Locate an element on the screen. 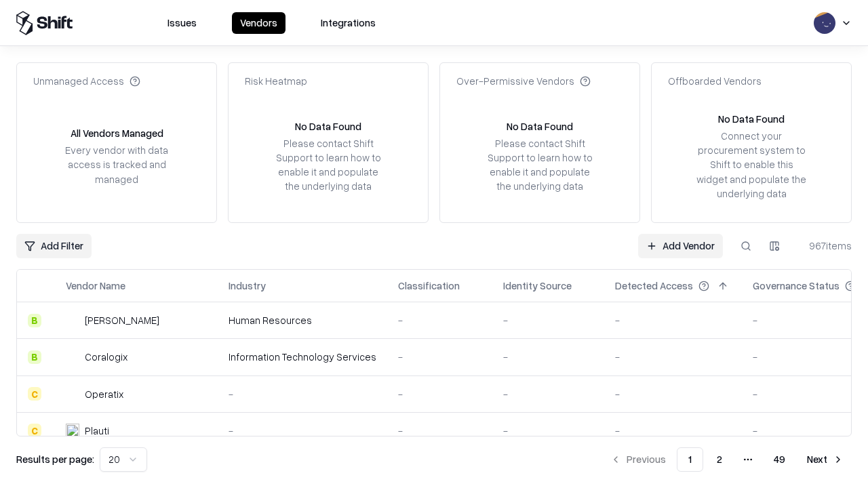 This screenshot has height=488, width=868. div: Identity Source is located at coordinates (537, 285).